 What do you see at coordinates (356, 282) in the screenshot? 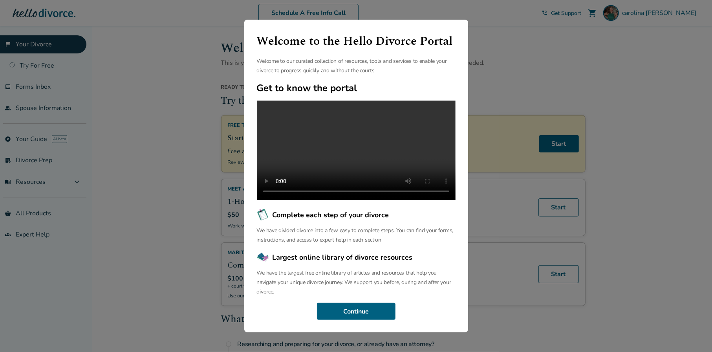
I see `p: We have the largest free online library of articles and resources that help you navigate your uni...` at bounding box center [356, 282].